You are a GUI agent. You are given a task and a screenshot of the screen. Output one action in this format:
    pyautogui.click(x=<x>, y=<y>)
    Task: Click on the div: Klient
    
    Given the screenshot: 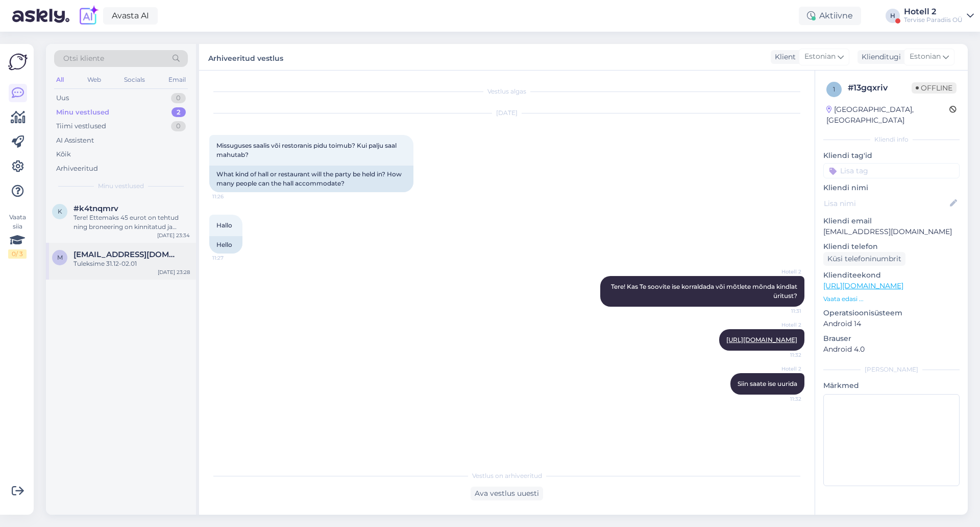 What is the action you would take?
    pyautogui.click(x=783, y=57)
    